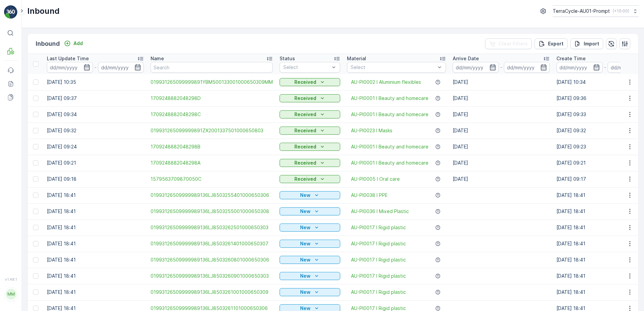 Image resolution: width=644 pixels, height=311 pixels. Describe the element at coordinates (371, 131) in the screenshot. I see `span: AU-PI0023 I Masks` at that location.